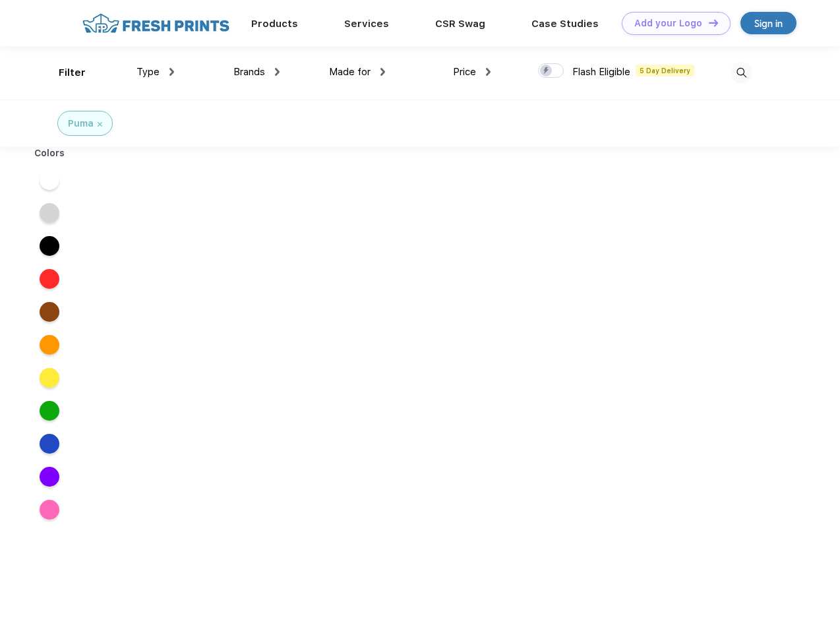 The height and width of the screenshot is (633, 840). What do you see at coordinates (72, 72) in the screenshot?
I see `div: Filter` at bounding box center [72, 72].